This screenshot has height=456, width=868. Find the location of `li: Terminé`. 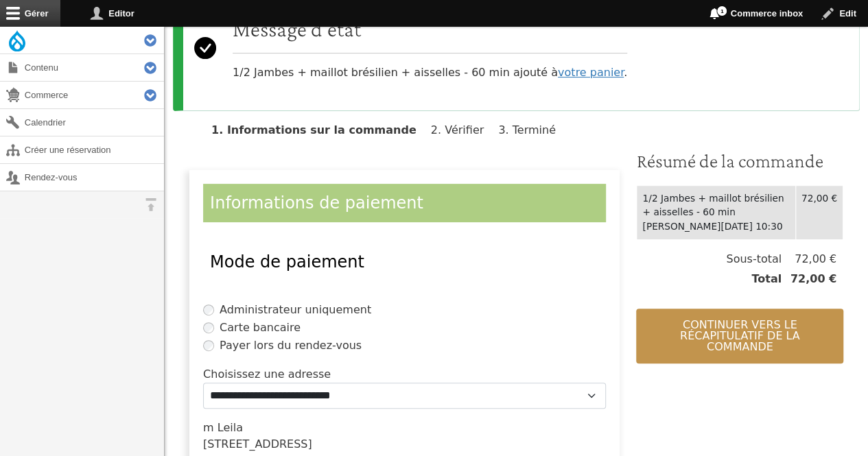

li: Terminé is located at coordinates (533, 129).